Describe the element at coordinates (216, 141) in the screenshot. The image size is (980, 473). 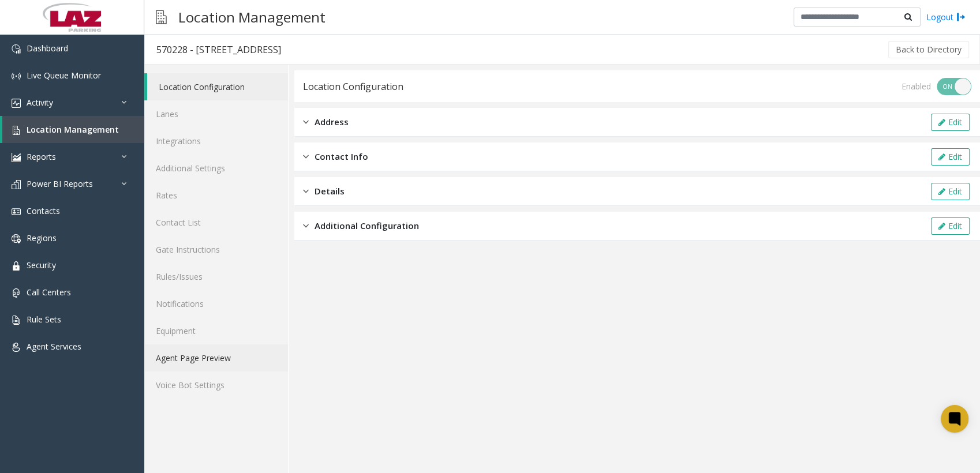
I see `a: Integrations` at that location.